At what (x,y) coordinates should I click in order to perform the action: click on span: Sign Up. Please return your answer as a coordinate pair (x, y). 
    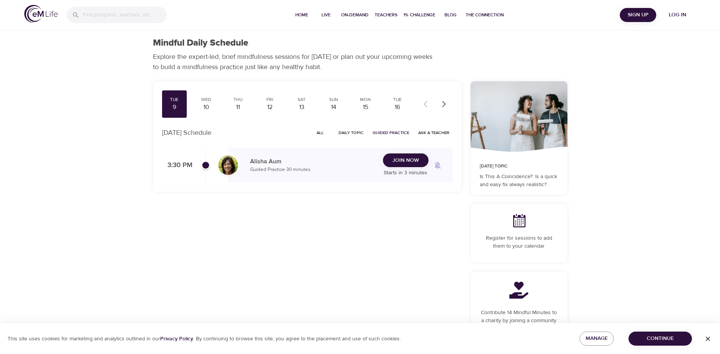
    Looking at the image, I should click on (638, 15).